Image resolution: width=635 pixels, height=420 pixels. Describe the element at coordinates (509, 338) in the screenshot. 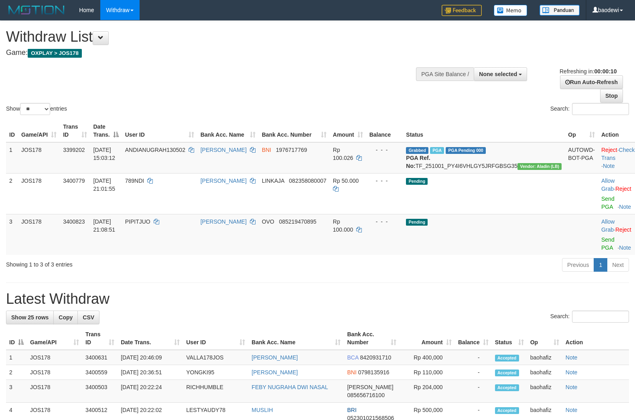

I see `th: Status: activate to sort column ascending` at that location.